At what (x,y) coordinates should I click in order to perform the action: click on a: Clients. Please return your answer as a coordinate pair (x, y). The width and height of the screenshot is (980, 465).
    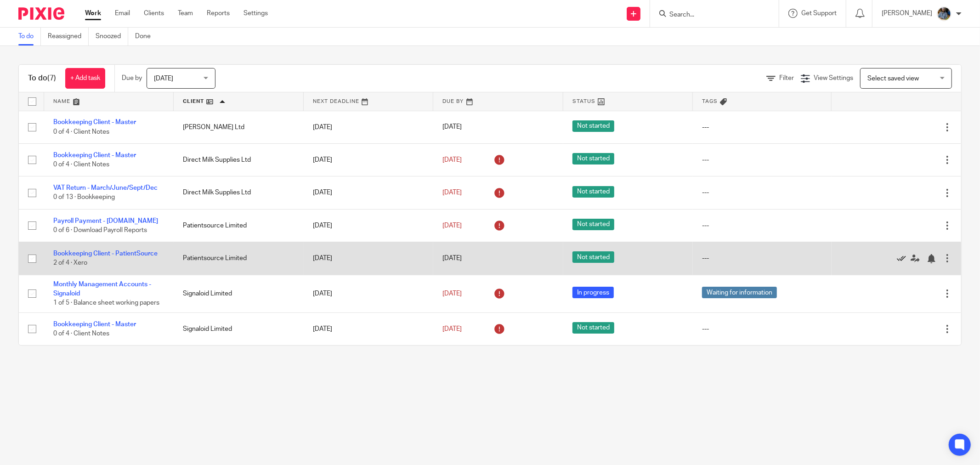
    Looking at the image, I should click on (154, 14).